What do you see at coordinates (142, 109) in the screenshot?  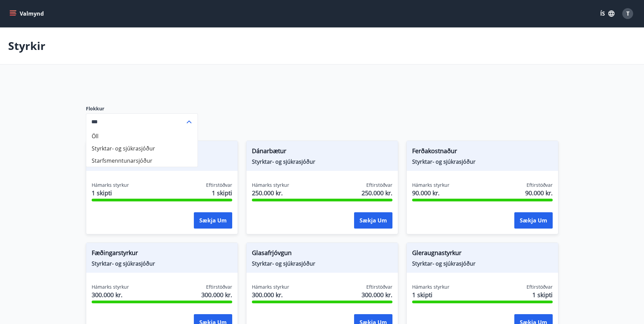 I see `label: Flokkur` at bounding box center [142, 109].